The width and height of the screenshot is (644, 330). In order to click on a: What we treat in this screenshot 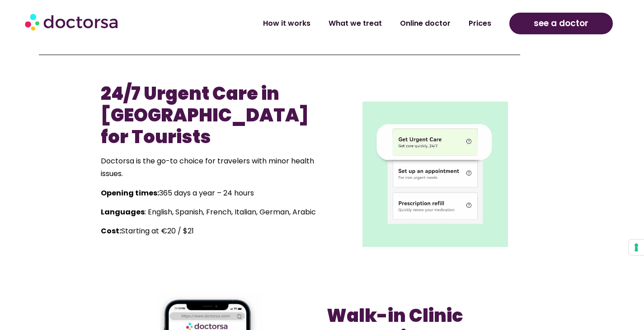, I will do `click(355, 23)`.